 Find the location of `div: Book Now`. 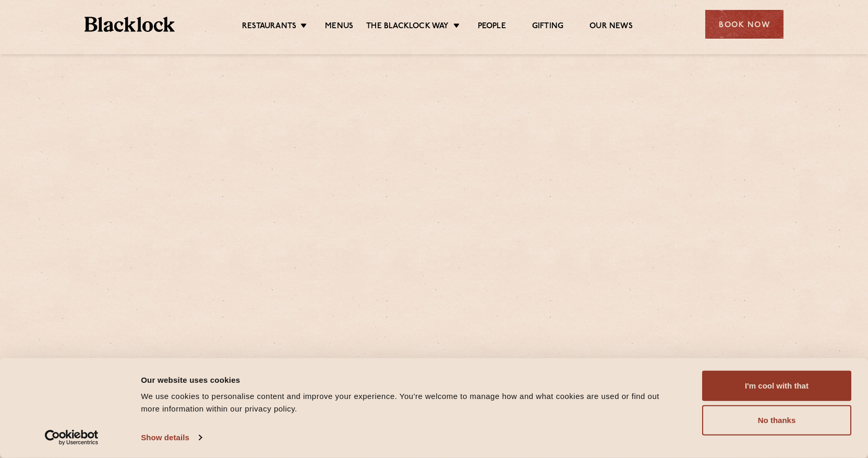

div: Book Now is located at coordinates (744, 24).